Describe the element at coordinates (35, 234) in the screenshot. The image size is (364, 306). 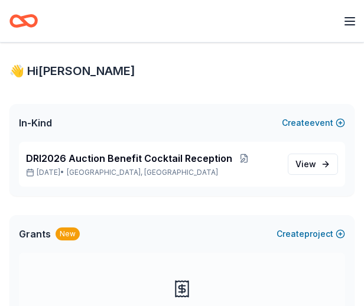
I see `span: Grants` at that location.